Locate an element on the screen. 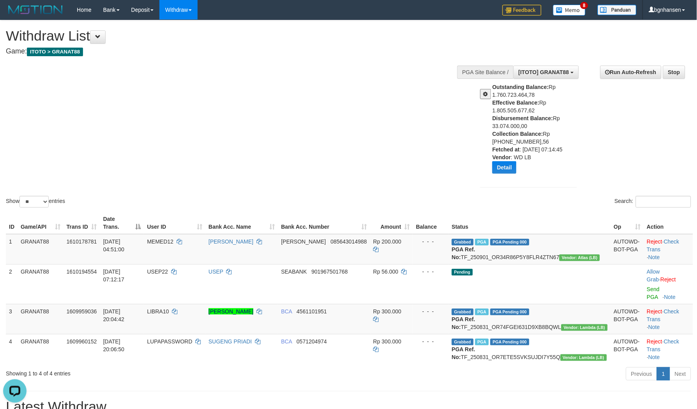  th: Bank Acc. Number: activate to sort column ascending is located at coordinates (324, 223).